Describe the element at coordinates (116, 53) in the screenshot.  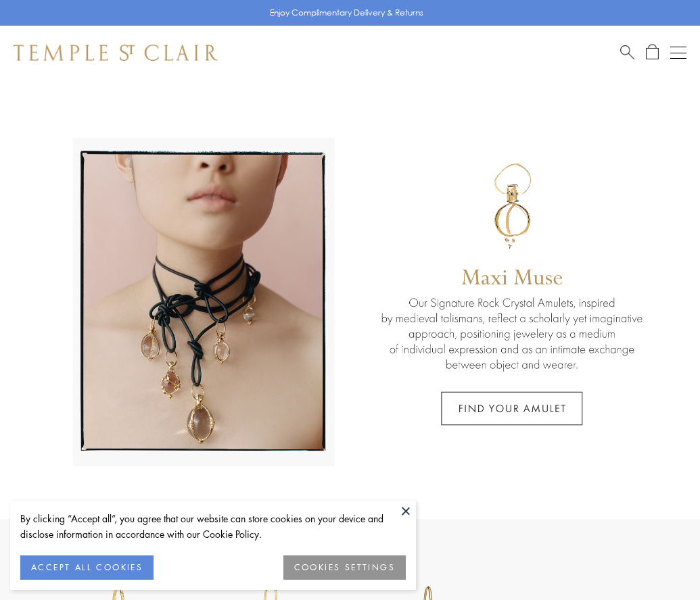
I see `img: Temple St. Clair` at that location.